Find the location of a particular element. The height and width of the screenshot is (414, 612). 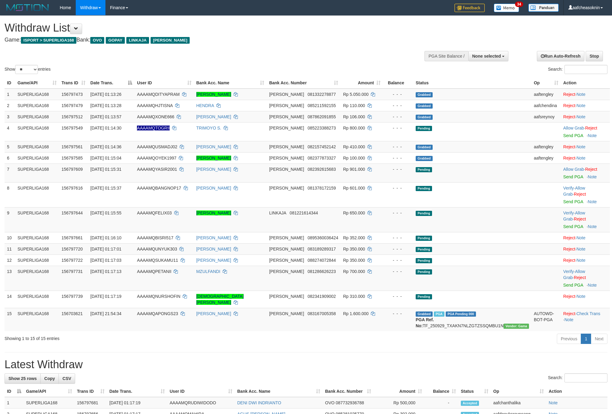

label: Show entries is located at coordinates (28, 69).